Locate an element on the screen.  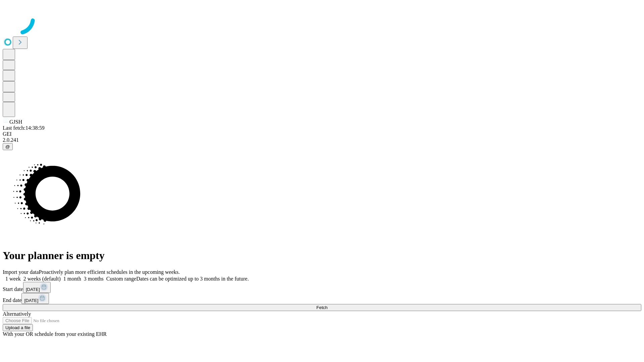
div: End date is located at coordinates (322, 298).